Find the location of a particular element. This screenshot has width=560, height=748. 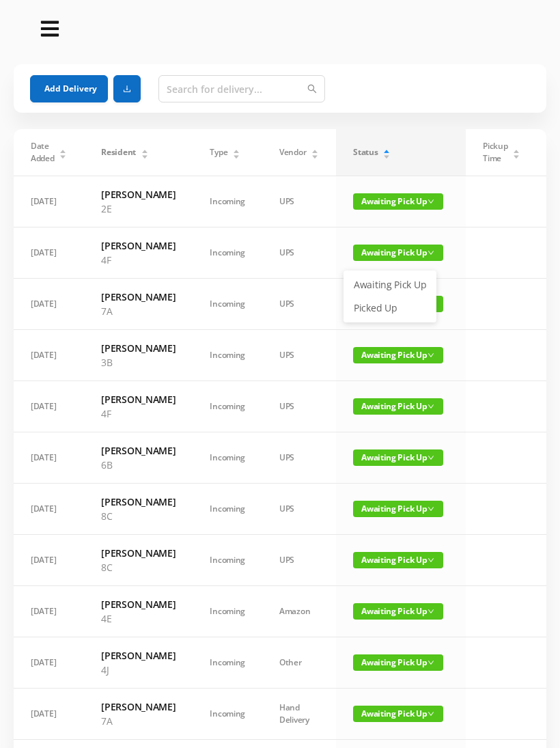

span: Type is located at coordinates (218, 152).